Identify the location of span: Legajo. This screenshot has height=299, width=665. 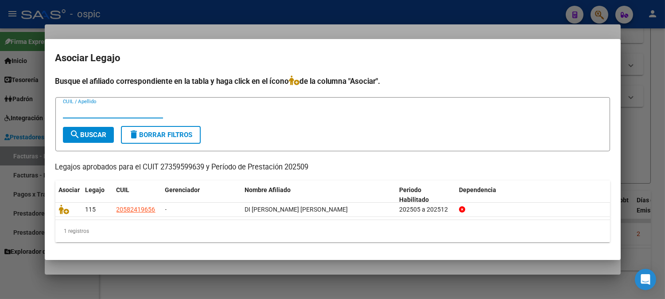
(95, 190).